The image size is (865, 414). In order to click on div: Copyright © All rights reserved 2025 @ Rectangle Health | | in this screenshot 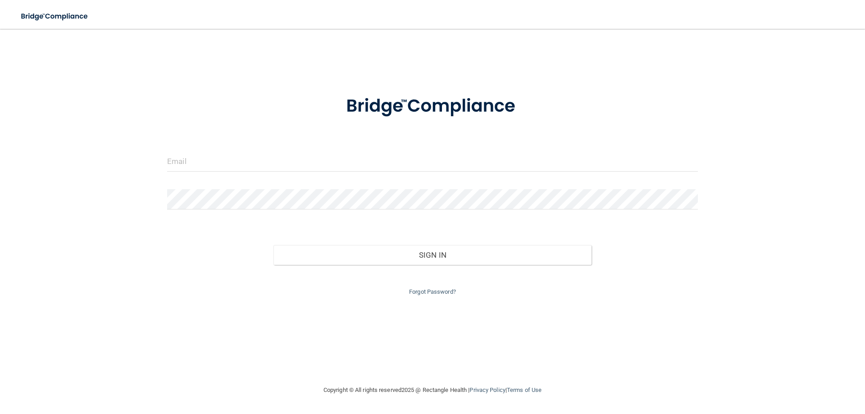, I will do `click(432, 390)`.